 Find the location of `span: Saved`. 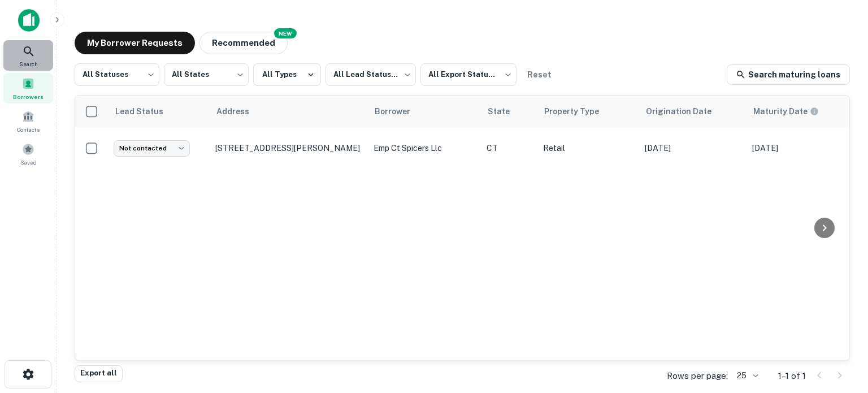

span: Saved is located at coordinates (29, 162).